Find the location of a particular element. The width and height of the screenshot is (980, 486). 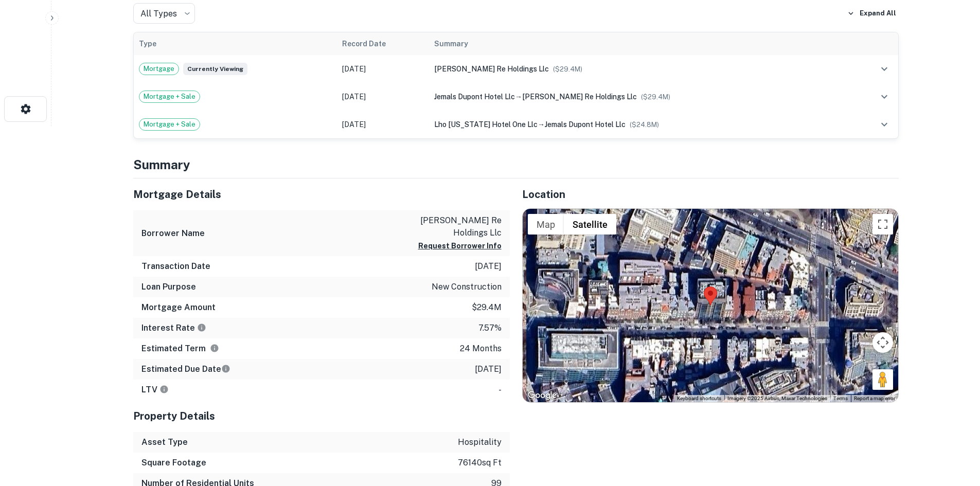

button: Toggle fullscreen view is located at coordinates (883, 224).